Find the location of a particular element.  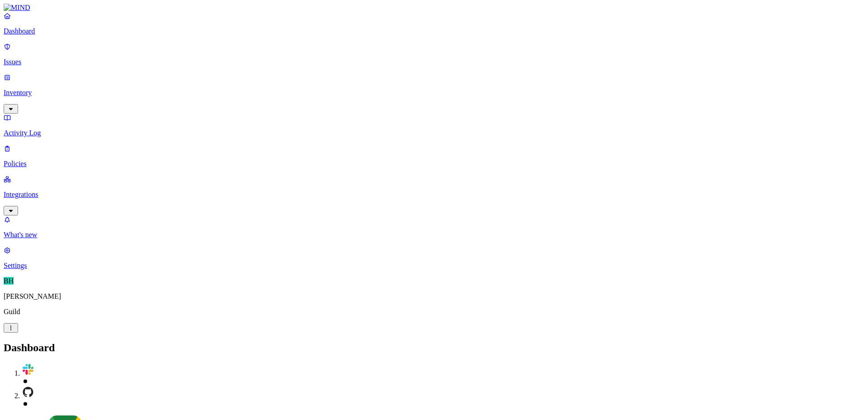

p: Integrations is located at coordinates (434, 195).